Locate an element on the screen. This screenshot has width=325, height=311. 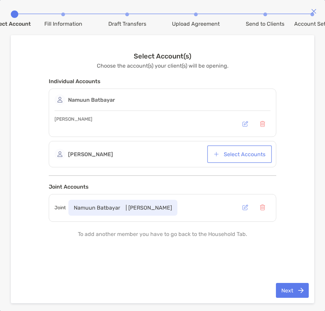
p: Choose the account(s) your client(s) will be opening. is located at coordinates (162, 66).